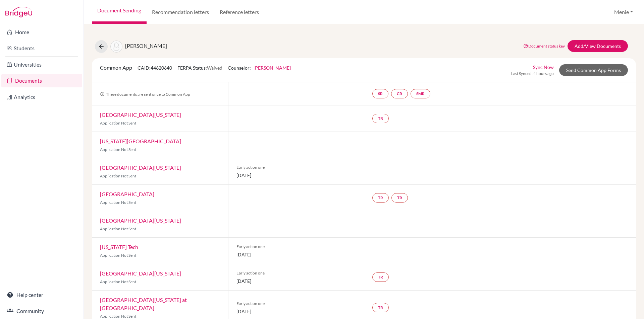  I want to click on span: CAID: 44620640, so click(154, 68).